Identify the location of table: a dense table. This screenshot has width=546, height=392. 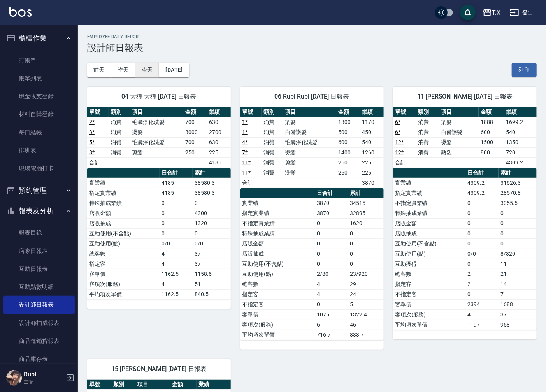
(312, 148).